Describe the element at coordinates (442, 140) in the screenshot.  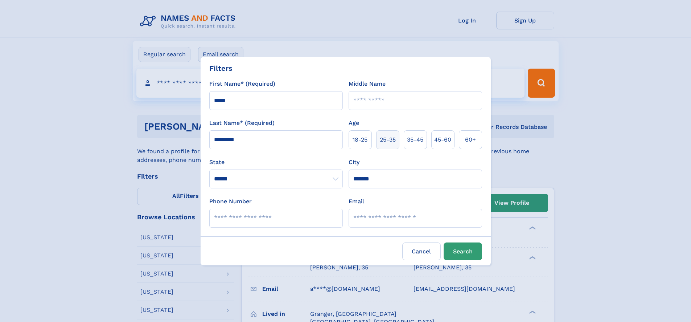
I see `span: 45‑60` at that location.